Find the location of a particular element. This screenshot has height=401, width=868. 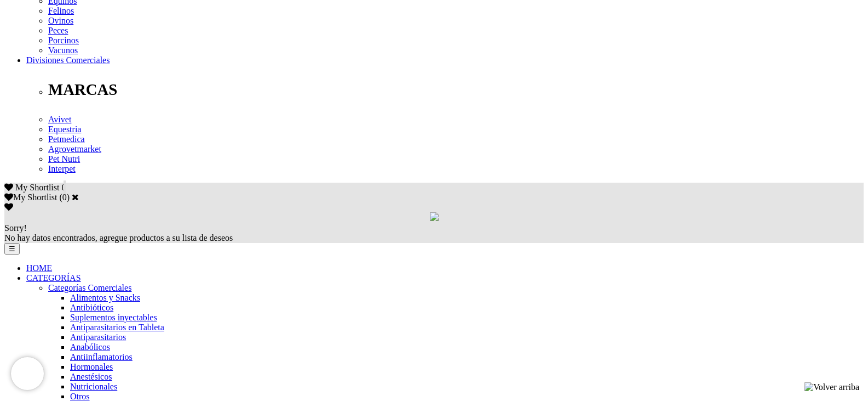

span: CATEGORÍAS is located at coordinates (54, 278).